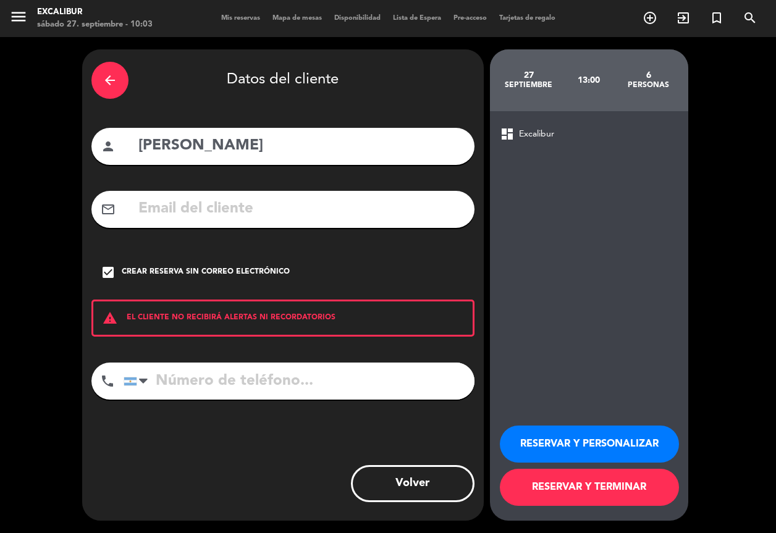  Describe the element at coordinates (650, 18) in the screenshot. I see `i: add_circle_outline` at that location.